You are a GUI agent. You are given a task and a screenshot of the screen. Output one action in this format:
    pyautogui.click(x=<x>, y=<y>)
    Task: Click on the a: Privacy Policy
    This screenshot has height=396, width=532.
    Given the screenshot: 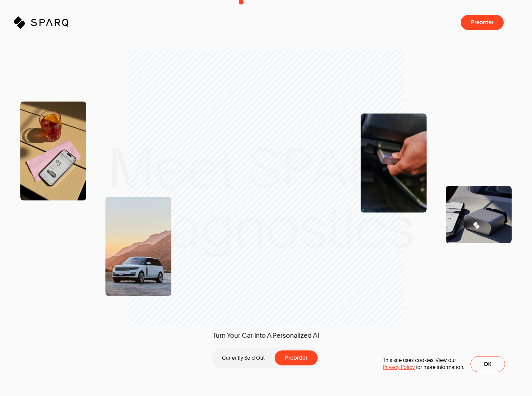 What is the action you would take?
    pyautogui.click(x=398, y=368)
    